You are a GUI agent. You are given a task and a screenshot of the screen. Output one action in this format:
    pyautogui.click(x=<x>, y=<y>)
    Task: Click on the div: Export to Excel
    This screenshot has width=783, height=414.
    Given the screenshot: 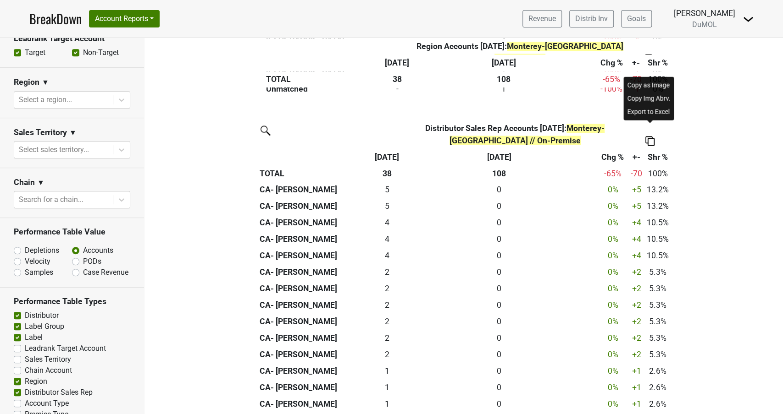 What is the action you would take?
    pyautogui.click(x=648, y=111)
    